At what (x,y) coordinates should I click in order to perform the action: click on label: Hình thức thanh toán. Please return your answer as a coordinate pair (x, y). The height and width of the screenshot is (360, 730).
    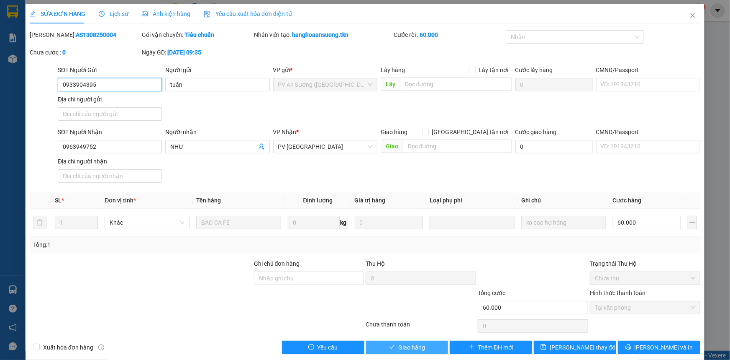
    Looking at the image, I should click on (618, 293).